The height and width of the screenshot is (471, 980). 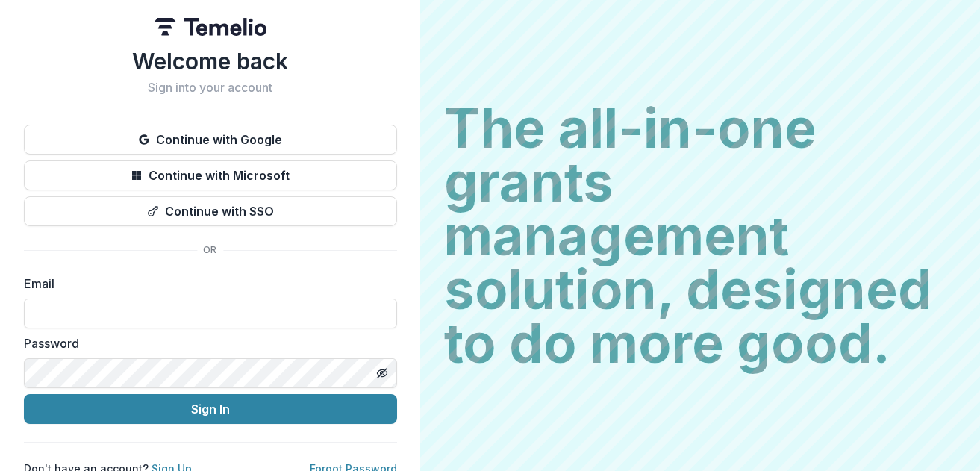 I want to click on button: Continue with Microsoft, so click(x=211, y=175).